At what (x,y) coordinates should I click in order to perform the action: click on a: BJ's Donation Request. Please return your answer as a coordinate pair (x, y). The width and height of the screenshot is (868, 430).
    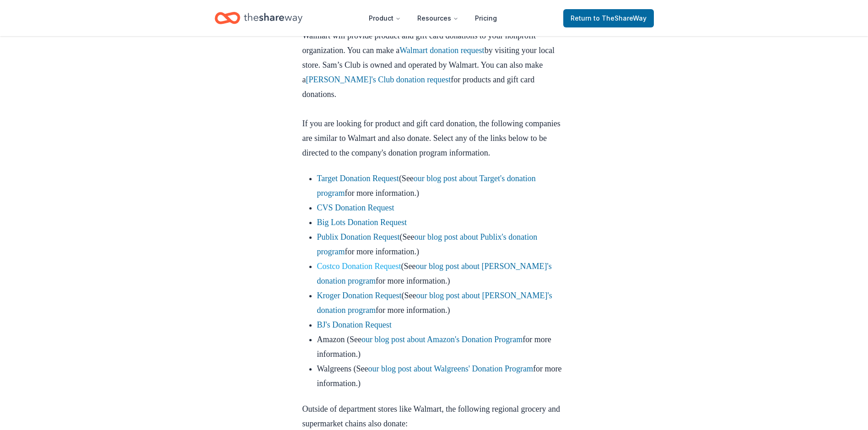
    Looking at the image, I should click on (354, 325).